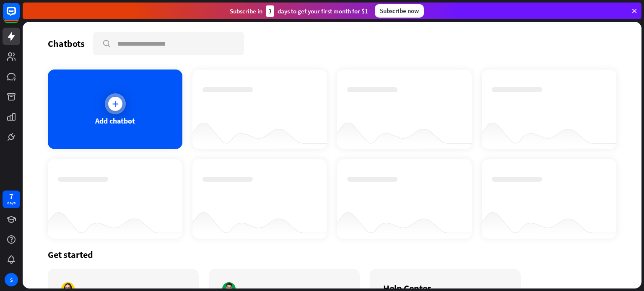 Image resolution: width=644 pixels, height=291 pixels. Describe the element at coordinates (12, 203) in the screenshot. I see `div: days` at that location.